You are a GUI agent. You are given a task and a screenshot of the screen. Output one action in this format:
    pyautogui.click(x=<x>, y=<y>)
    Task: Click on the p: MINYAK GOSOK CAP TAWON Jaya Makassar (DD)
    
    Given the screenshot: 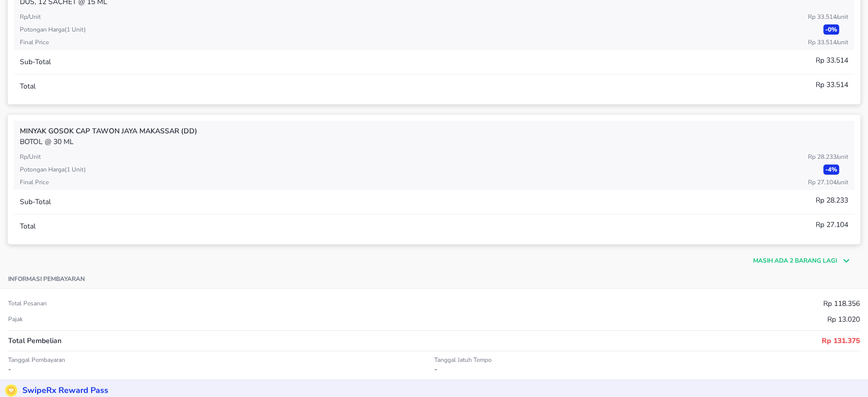 What is the action you would take?
    pyautogui.click(x=434, y=131)
    